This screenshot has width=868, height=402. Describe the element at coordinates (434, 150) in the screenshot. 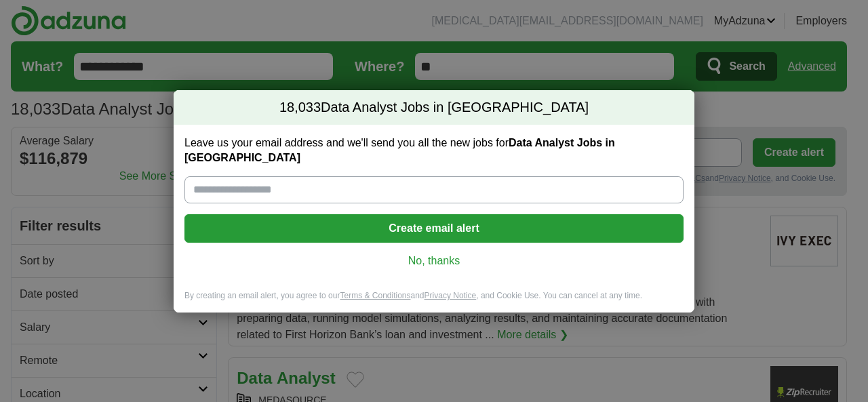

I see `label: Leave us your email address and we'll send you all the new jobs for` at that location.